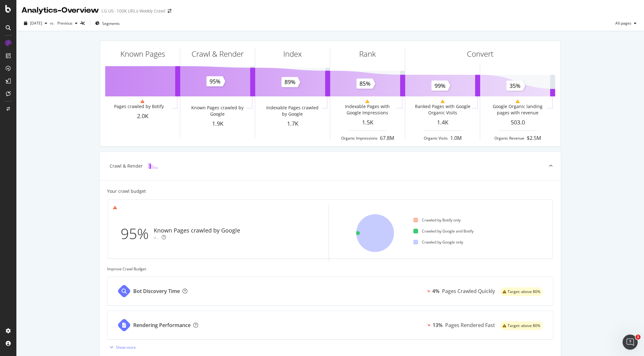 This screenshot has height=356, width=644. Describe the element at coordinates (292, 124) in the screenshot. I see `div: 1.7K` at that location.